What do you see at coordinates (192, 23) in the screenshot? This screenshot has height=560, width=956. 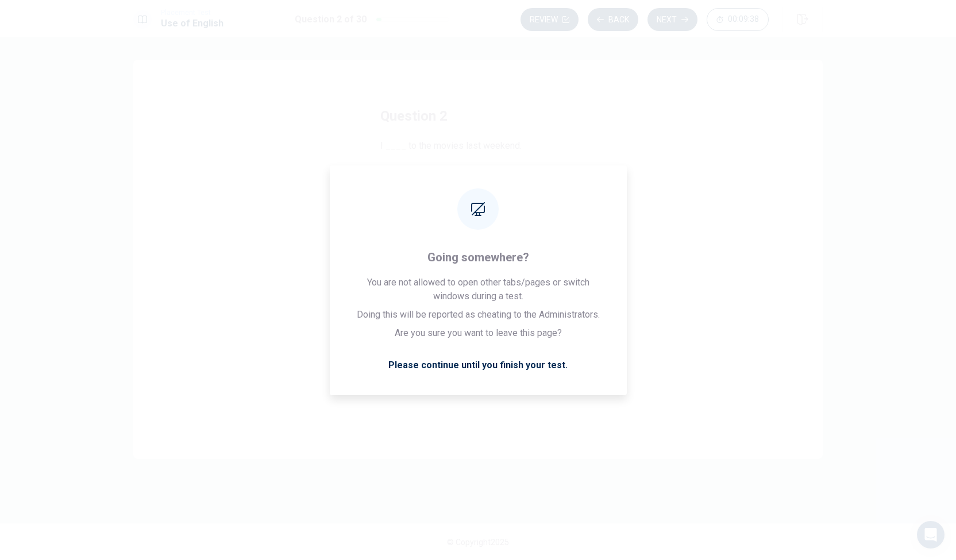 I see `h1: Use of English` at bounding box center [192, 23].